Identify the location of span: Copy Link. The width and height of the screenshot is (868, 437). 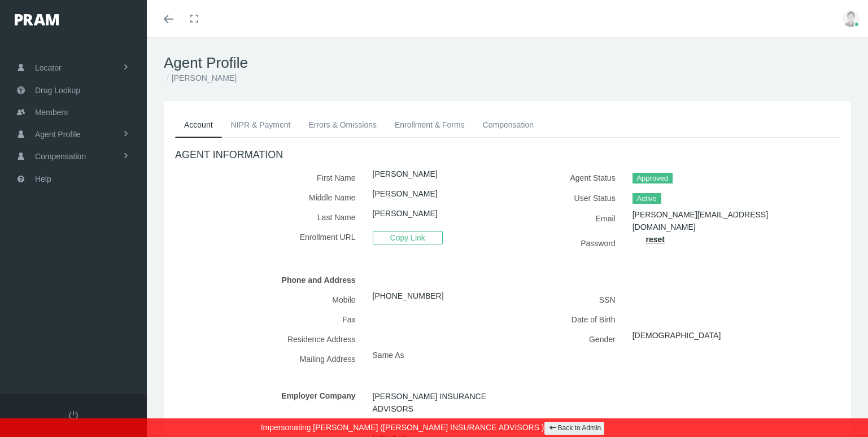
(408, 238).